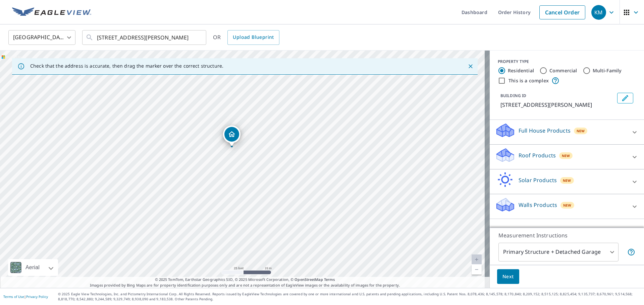 This screenshot has width=644, height=305. What do you see at coordinates (330, 279) in the screenshot?
I see `a: Terms` at bounding box center [330, 279].